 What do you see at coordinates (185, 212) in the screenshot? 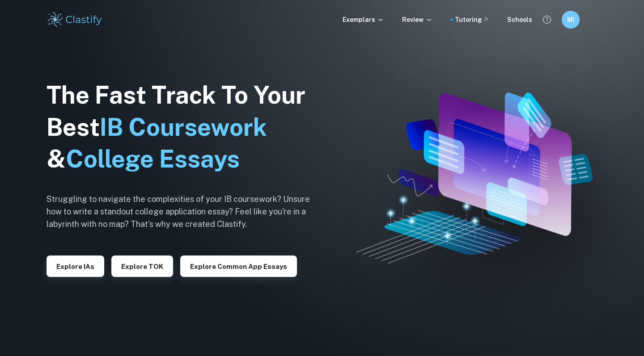
I see `h6: Struggling to navigate the complexities of your IB coursework? Unsure how to write a standout col...` at bounding box center [185, 212].